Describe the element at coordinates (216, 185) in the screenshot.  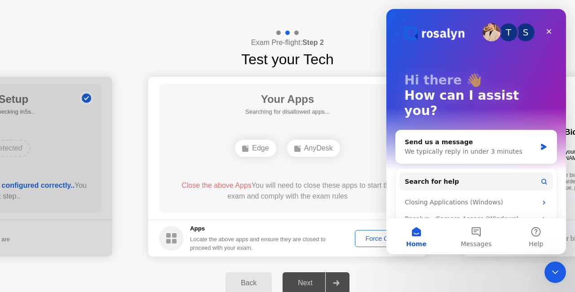
I see `span: Close the above Apps` at that location.